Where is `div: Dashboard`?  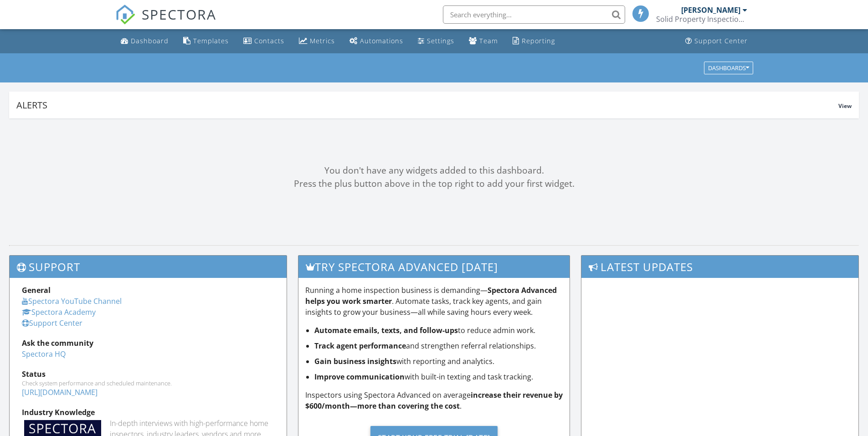 div: Dashboard is located at coordinates (149, 40).